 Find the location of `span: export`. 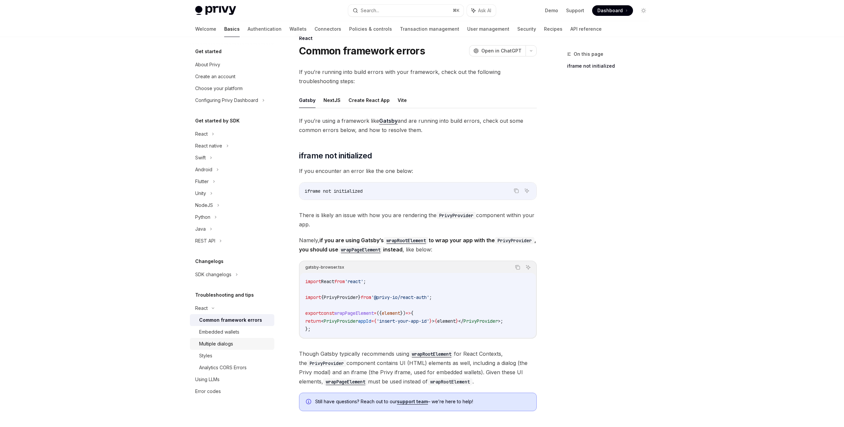

span: export is located at coordinates (313, 313).